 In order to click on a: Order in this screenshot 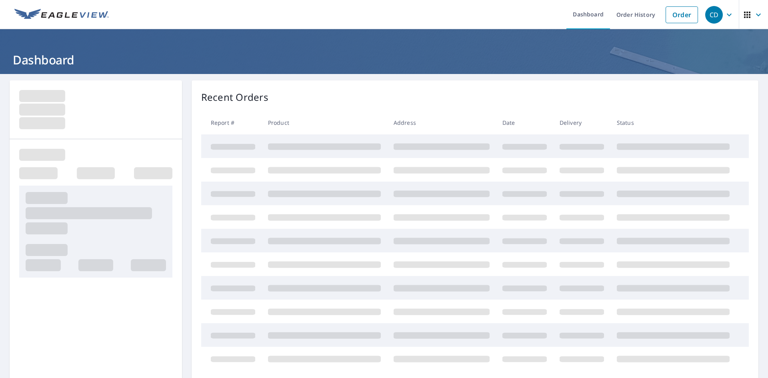, I will do `click(682, 15)`.